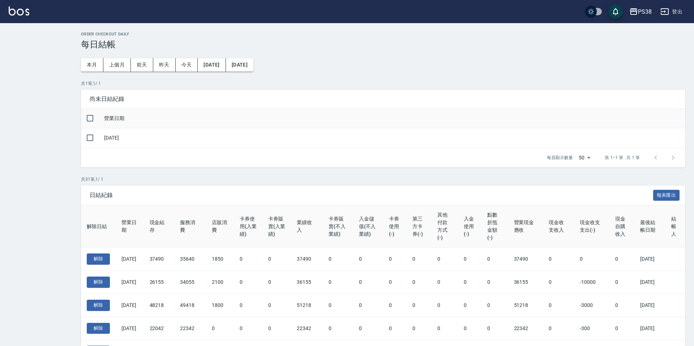 This screenshot has height=346, width=694. What do you see at coordinates (338, 226) in the screenshot?
I see `th: 卡券販賣(不入業績)` at bounding box center [338, 226].